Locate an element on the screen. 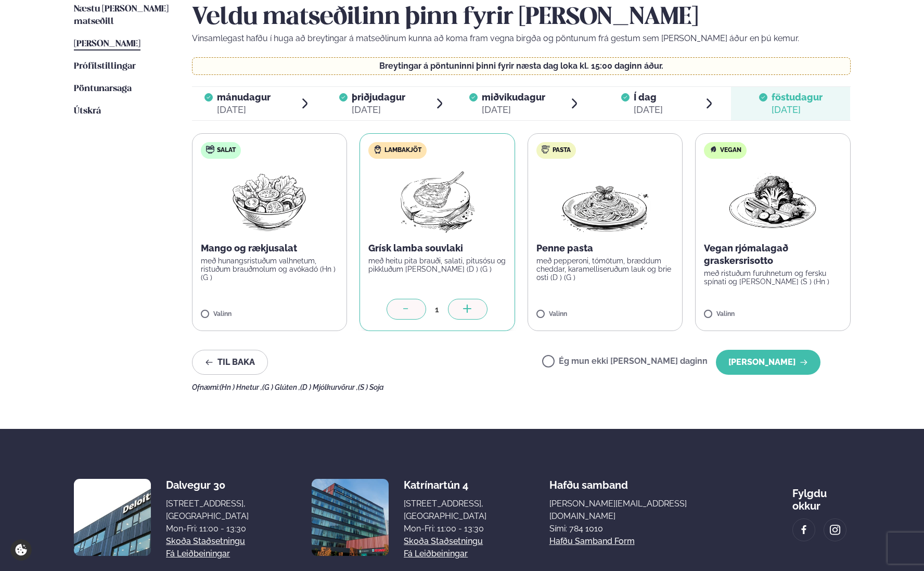 The width and height of the screenshot is (924, 571). img: salad.svg is located at coordinates (211, 149).